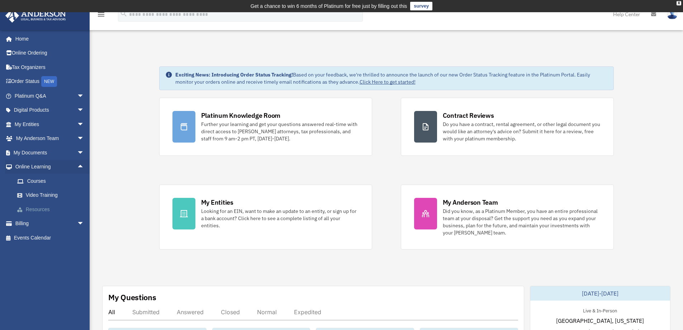 Image resolution: width=683 pixels, height=330 pixels. What do you see at coordinates (230, 312) in the screenshot?
I see `div: Closed` at bounding box center [230, 312].